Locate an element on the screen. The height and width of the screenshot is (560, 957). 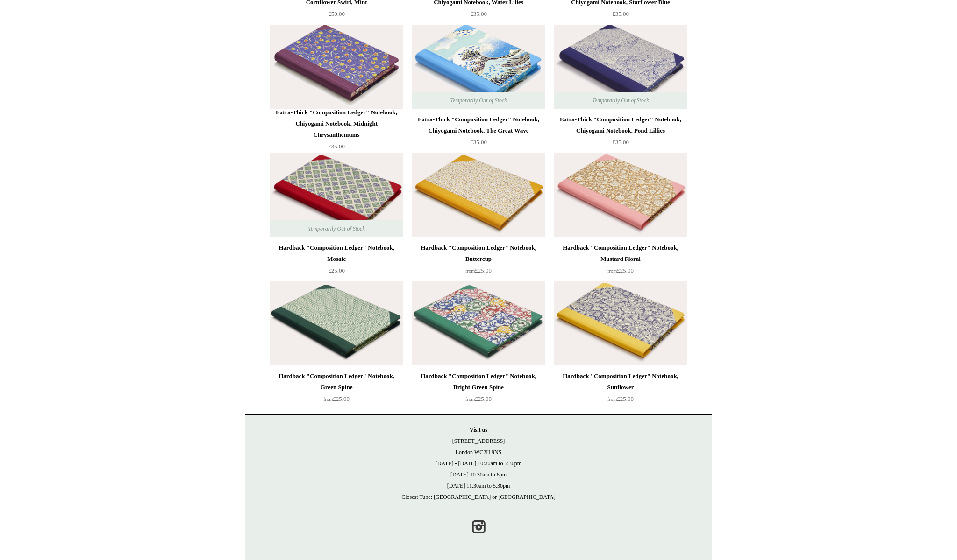
strong: Visit us is located at coordinates (478, 430).